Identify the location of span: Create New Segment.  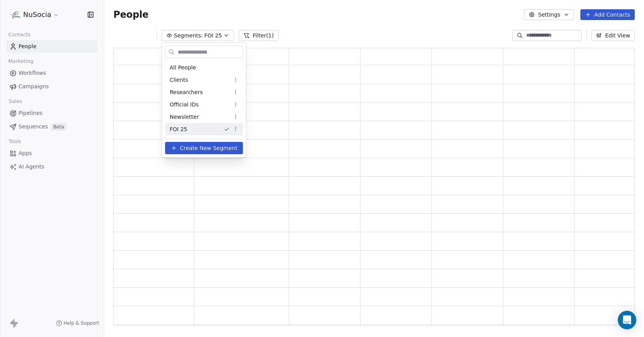
(209, 148).